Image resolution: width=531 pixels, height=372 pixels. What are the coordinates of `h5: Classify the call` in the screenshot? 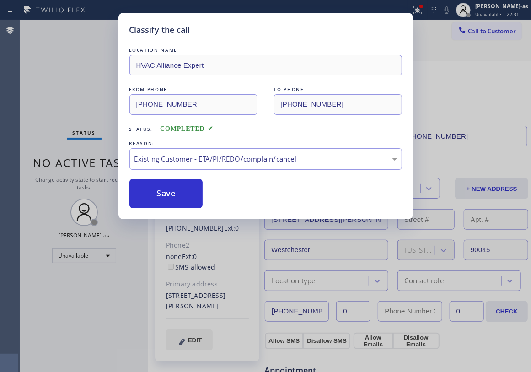 It's located at (160, 30).